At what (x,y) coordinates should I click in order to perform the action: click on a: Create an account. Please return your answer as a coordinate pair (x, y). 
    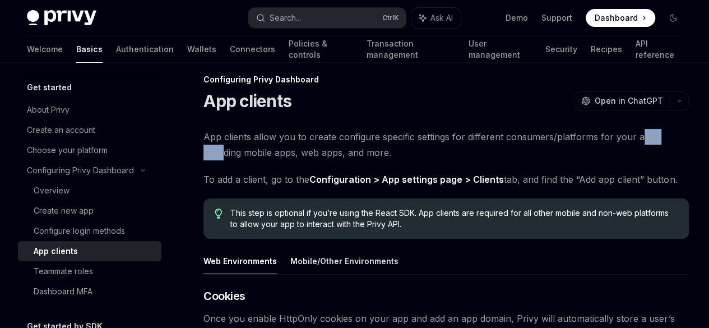
    Looking at the image, I should click on (90, 130).